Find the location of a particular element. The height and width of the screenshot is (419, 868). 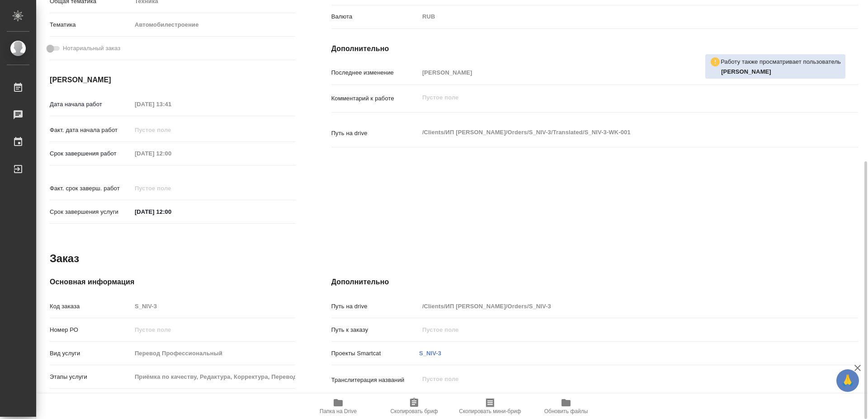

p: Дата начала работ is located at coordinates (91, 105).